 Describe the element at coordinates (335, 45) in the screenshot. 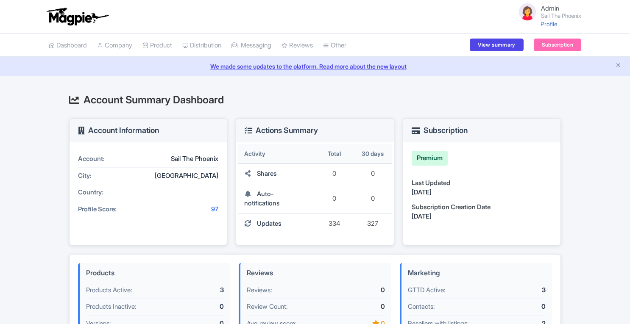

I see `a: Other` at that location.